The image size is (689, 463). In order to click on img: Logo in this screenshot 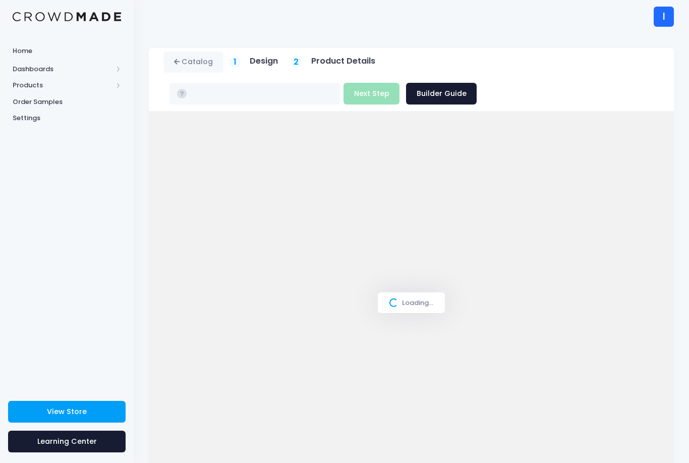, I will do `click(67, 17)`.